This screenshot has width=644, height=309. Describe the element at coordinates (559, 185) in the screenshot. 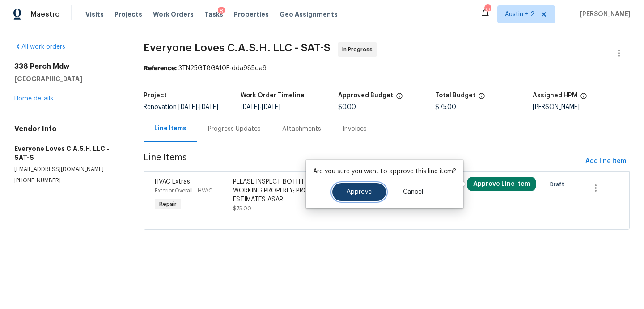

I see `span: Draft` at that location.